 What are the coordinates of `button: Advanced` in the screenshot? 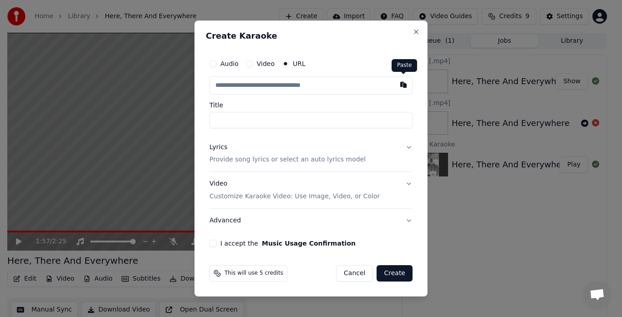 It's located at (311, 221).